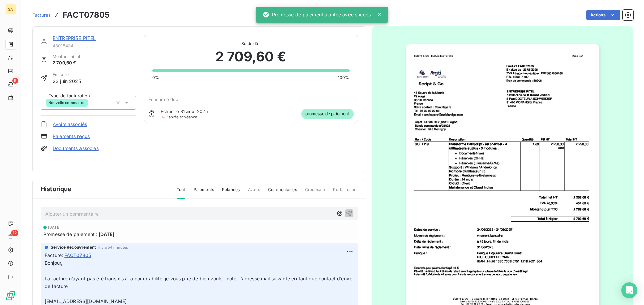 This screenshot has width=644, height=305. Describe the element at coordinates (327, 114) in the screenshot. I see `span: promesse de paiement` at that location.